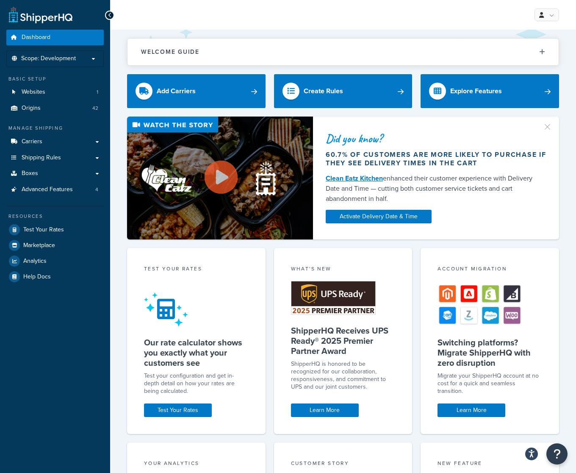 The height and width of the screenshot is (473, 576). I want to click on span: Shipping Rules, so click(41, 158).